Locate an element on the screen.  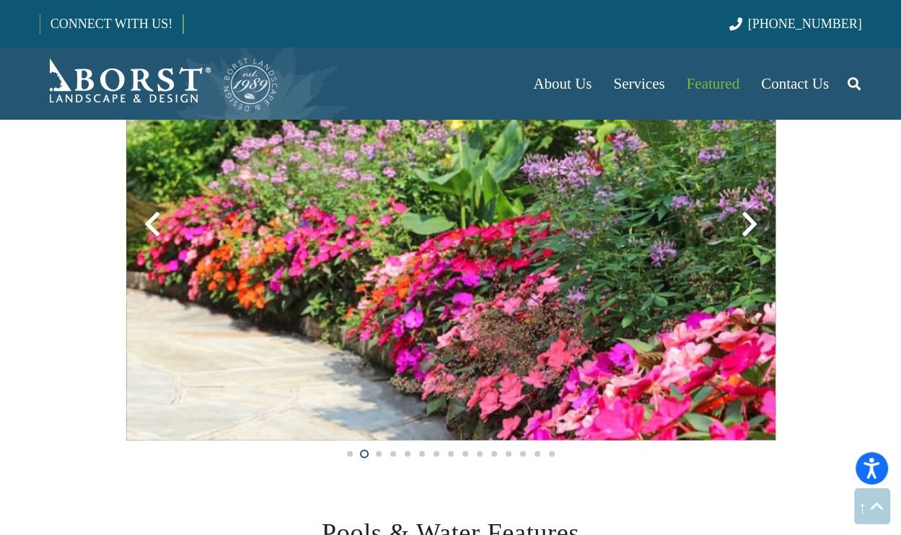
a: Back to top is located at coordinates (872, 506).